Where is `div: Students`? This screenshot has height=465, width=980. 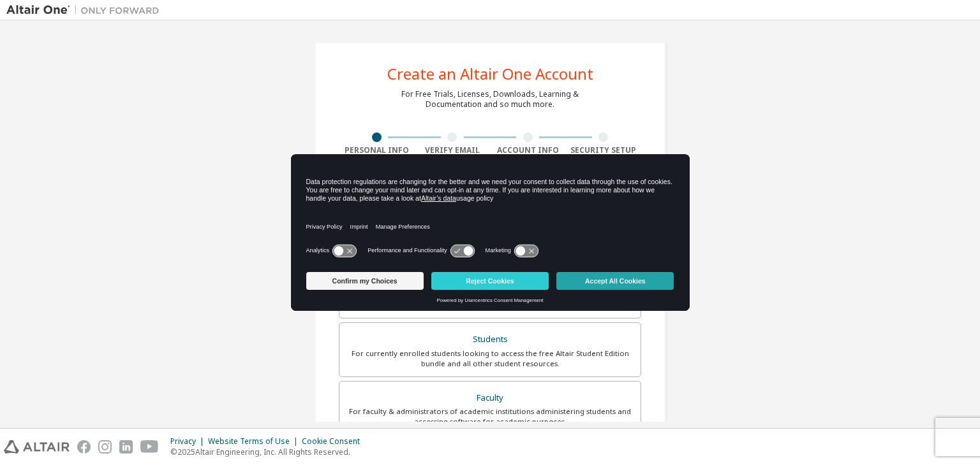
div: Students is located at coordinates (490, 340).